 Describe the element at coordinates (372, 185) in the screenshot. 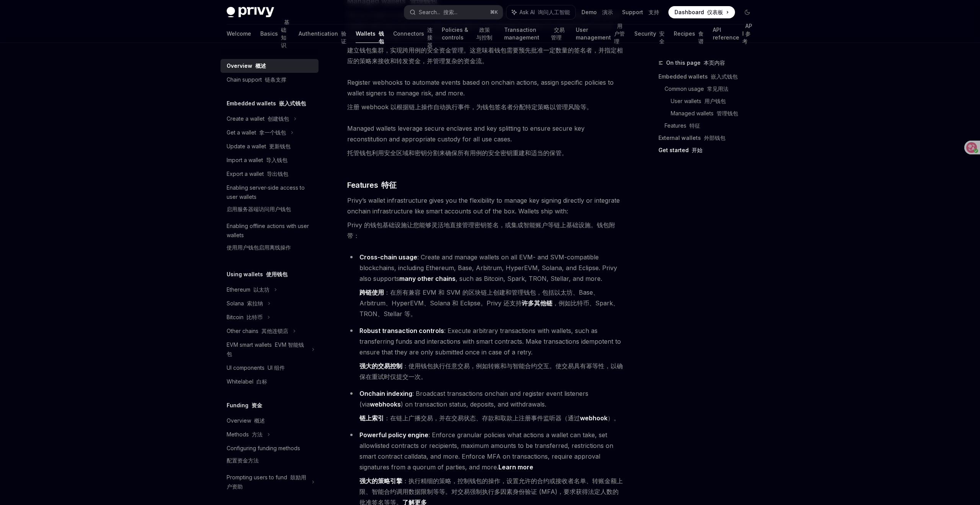

I see `span: Features` at that location.